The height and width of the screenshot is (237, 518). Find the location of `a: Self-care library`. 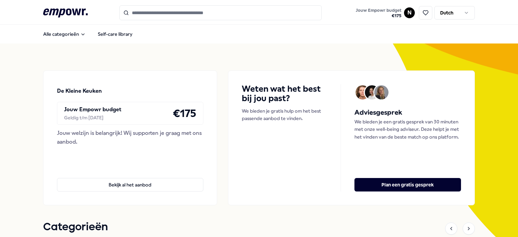

a: Self-care library is located at coordinates (115, 34).